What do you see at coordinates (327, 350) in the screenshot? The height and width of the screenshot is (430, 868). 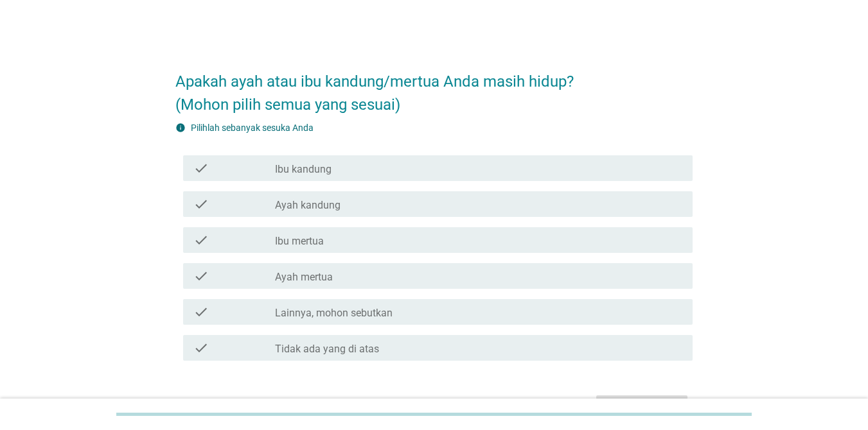 I see `label: Tidak ada yang di atas` at bounding box center [327, 350].